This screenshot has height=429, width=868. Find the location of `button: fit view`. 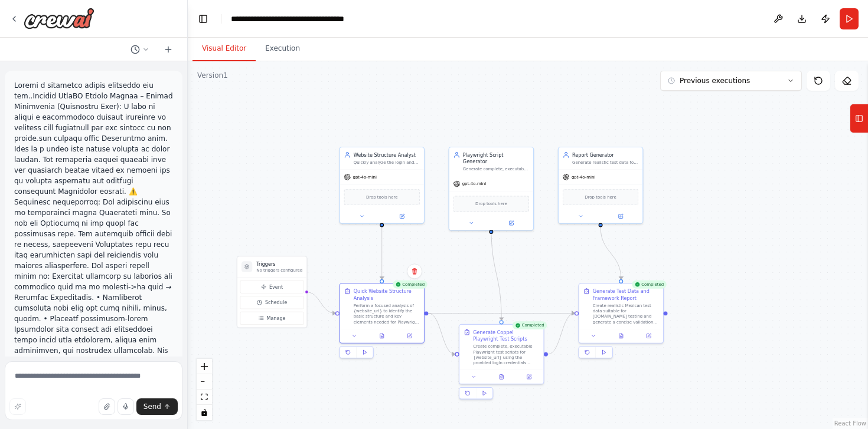

button: fit view is located at coordinates (204, 397).